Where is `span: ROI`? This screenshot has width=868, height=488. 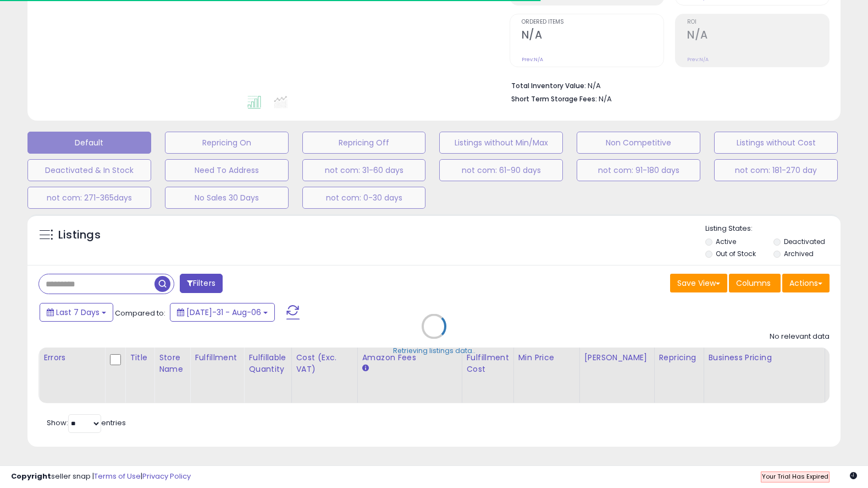 span: ROI is located at coordinates (758, 22).